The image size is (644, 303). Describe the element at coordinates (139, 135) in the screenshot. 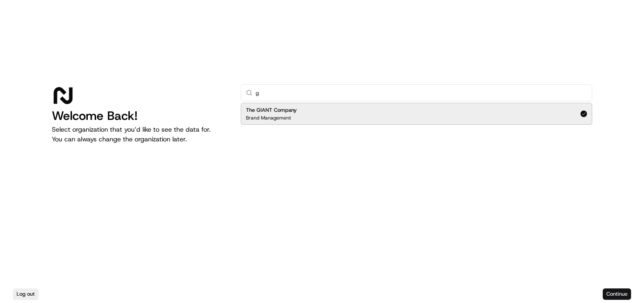

I see `p: Select organization that you’d like to see the data for. You can always change the organization l...` at that location.